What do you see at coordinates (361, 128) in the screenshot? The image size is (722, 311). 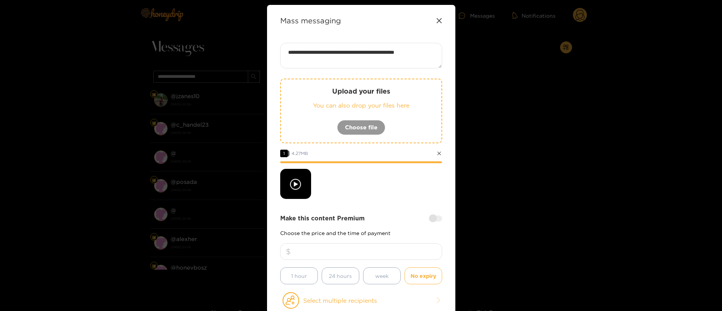 I see `button: Choose file` at bounding box center [361, 128].